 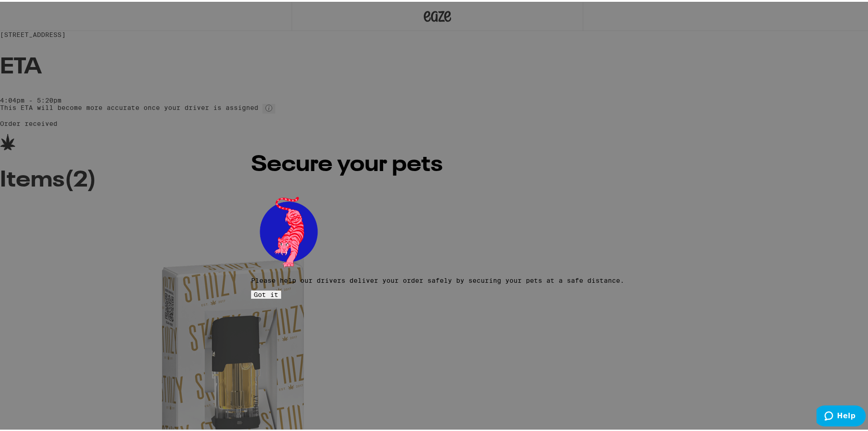 What do you see at coordinates (437, 279) in the screenshot?
I see `p: Please help our drivers deliver your order safely by securing your pets at a safe distance.` at bounding box center [437, 279].